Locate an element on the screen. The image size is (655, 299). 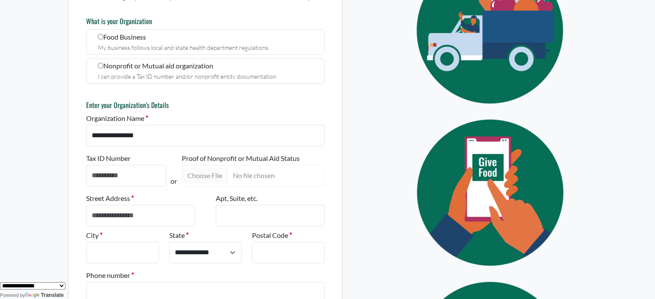
h6: Enter your Organization's Details is located at coordinates (205, 105).